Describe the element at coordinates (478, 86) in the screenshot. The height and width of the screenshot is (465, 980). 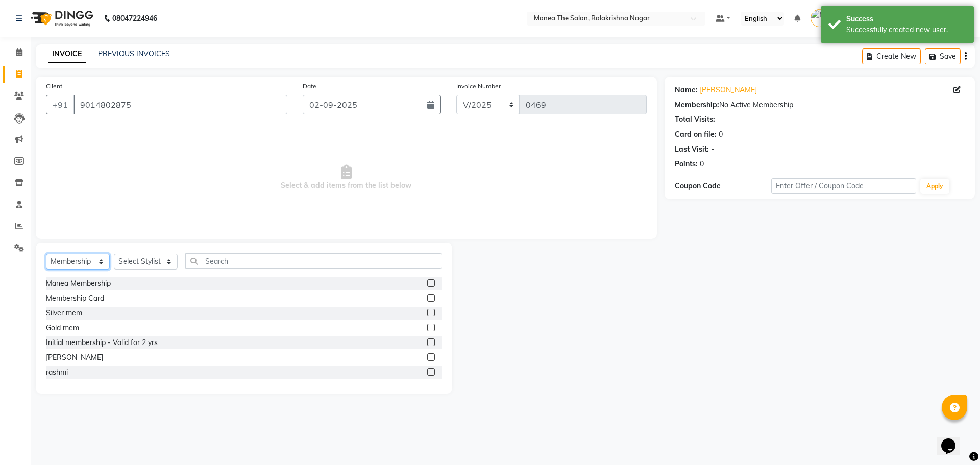
I see `label: Invoice Number` at that location.